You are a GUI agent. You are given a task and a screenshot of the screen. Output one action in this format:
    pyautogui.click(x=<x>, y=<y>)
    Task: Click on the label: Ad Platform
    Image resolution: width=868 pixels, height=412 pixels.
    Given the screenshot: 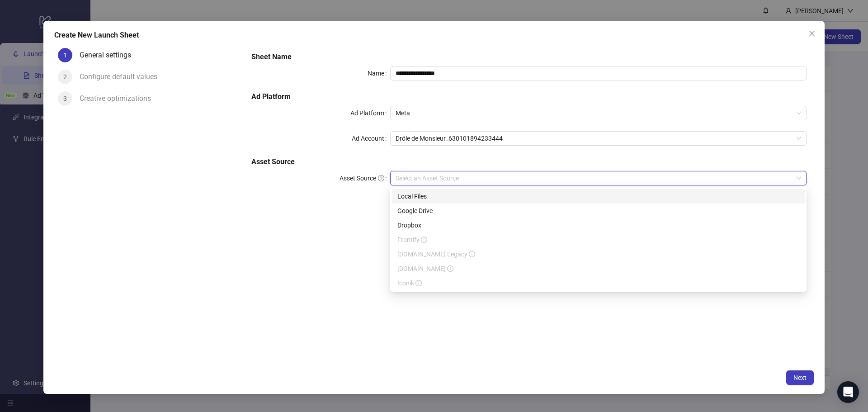 What is the action you would take?
    pyautogui.click(x=370, y=113)
    